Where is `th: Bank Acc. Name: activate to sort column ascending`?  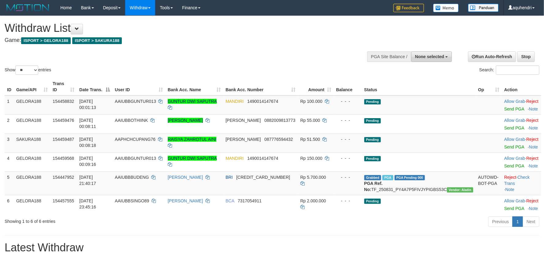
th: Bank Acc. Name: activate to sort column ascending is located at coordinates (194, 87).